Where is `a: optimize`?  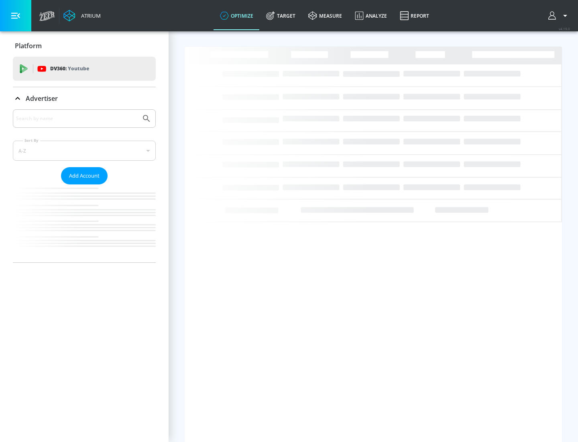
a: optimize is located at coordinates (236, 16).